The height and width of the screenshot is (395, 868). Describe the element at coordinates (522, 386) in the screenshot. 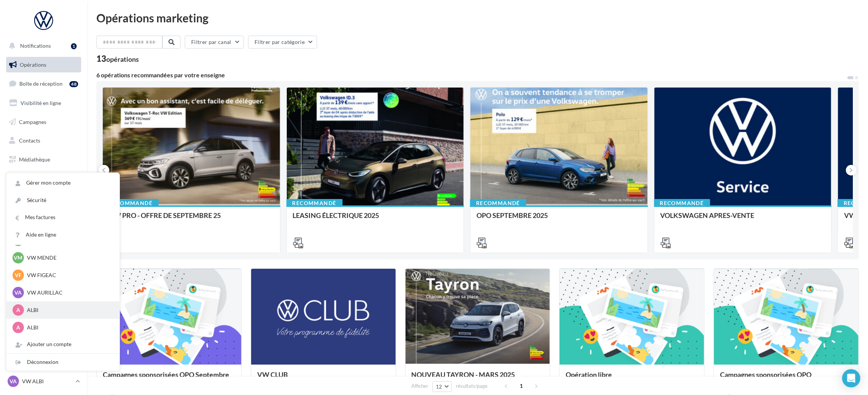

I see `span: 1` at that location.